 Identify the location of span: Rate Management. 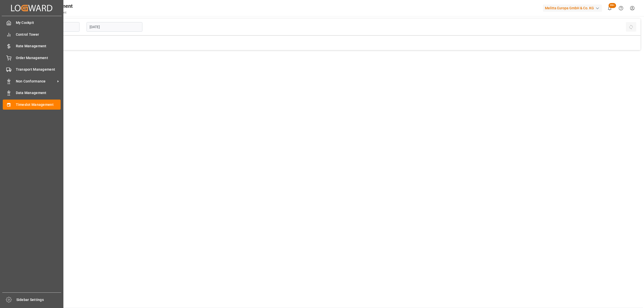
(38, 46).